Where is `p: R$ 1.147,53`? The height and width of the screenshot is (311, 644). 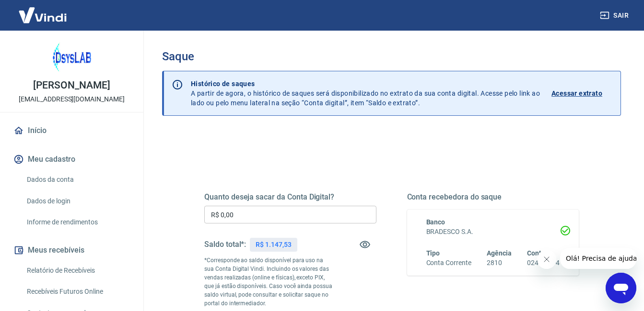 p: R$ 1.147,53 is located at coordinates (273, 244).